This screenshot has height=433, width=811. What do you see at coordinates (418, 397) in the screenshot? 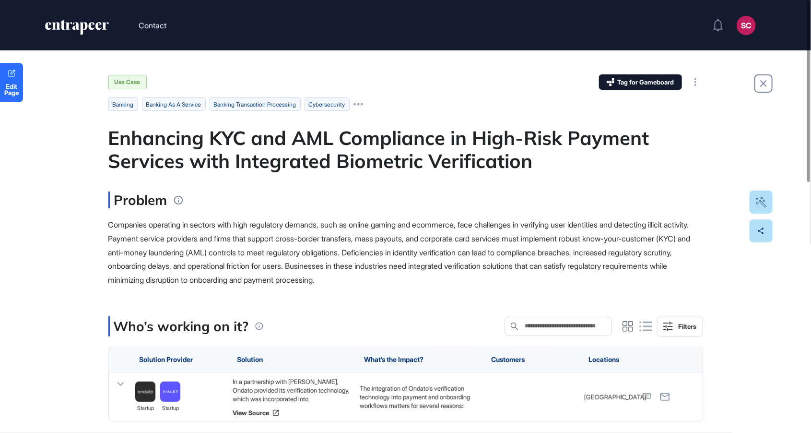
I see `p: The integration of Ondato's verification technology into payment and onboarding workflows matters...` at bounding box center [418, 397].